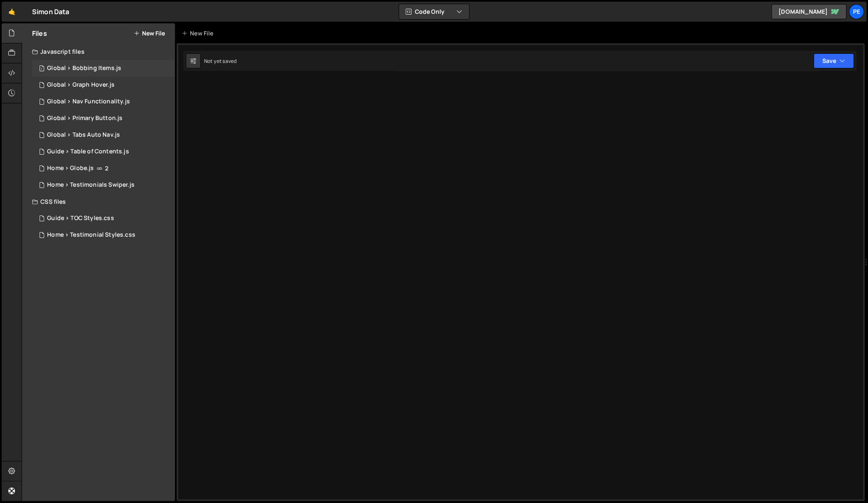 The image size is (868, 503). Describe the element at coordinates (70, 168) in the screenshot. I see `div: Home > Globe.js` at that location.